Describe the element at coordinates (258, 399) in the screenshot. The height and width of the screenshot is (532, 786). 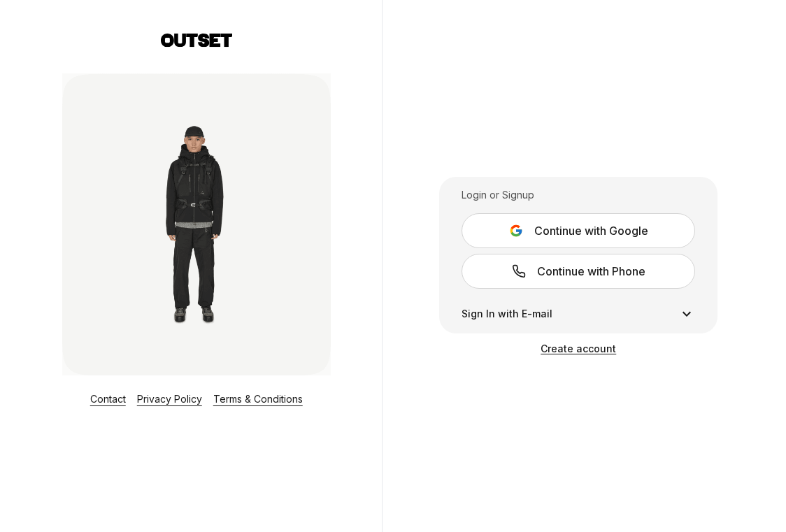
I see `a: Terms & Conditions` at that location.